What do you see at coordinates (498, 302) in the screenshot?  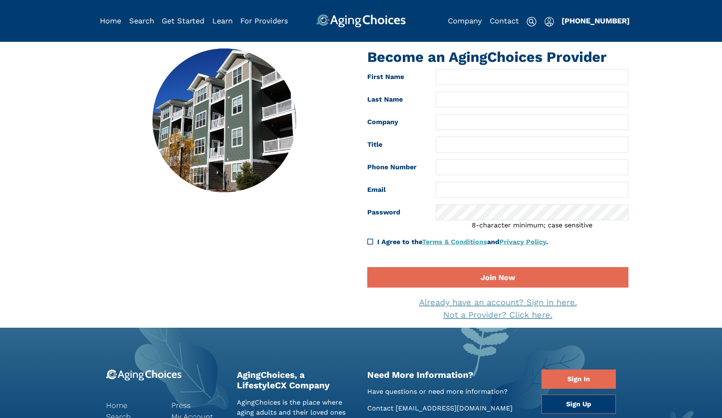 I see `a: Already have an account? Sign in here.` at bounding box center [498, 302].